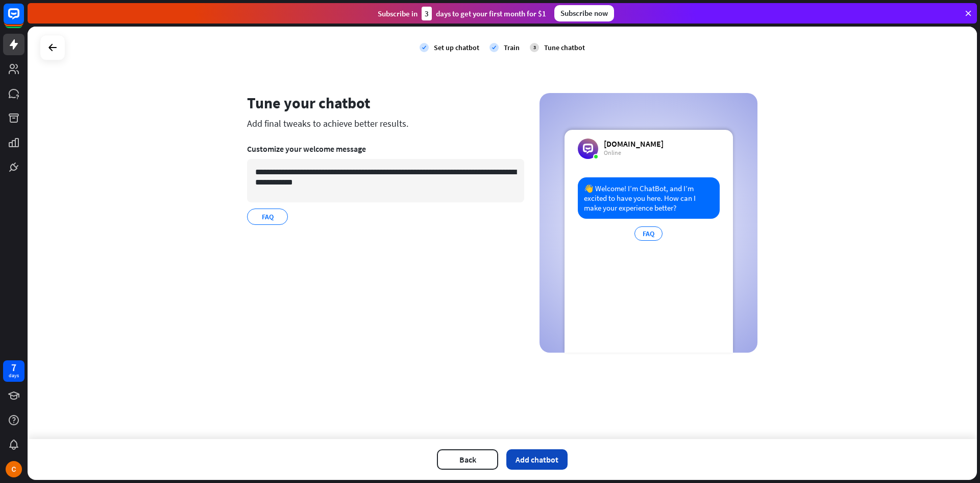 This screenshot has width=980, height=483. Describe the element at coordinates (633, 152) in the screenshot. I see `div: Online` at that location.